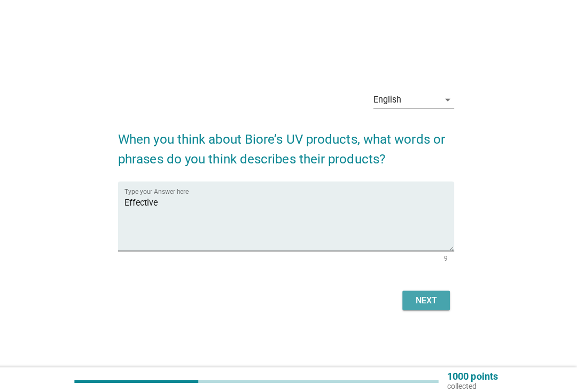 This screenshot has width=577, height=392. Describe the element at coordinates (473, 373) in the screenshot. I see `p: 1000 points` at that location.